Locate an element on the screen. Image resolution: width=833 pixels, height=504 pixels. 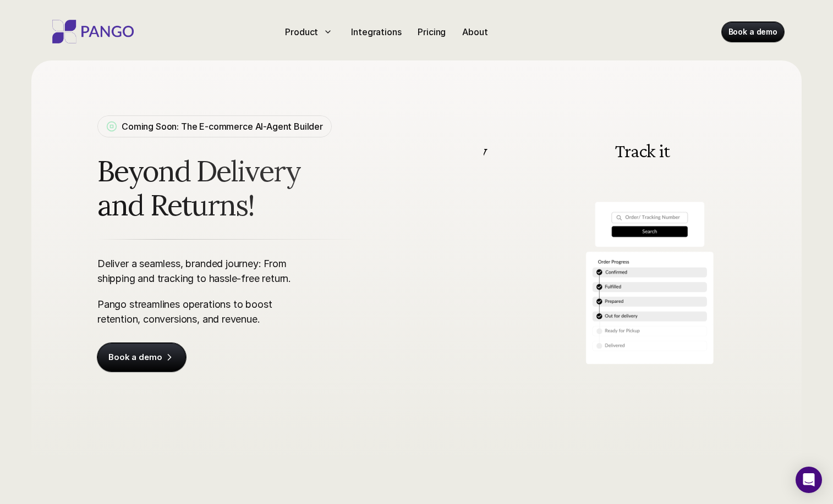
button: Previous is located at coordinates (503, 244).